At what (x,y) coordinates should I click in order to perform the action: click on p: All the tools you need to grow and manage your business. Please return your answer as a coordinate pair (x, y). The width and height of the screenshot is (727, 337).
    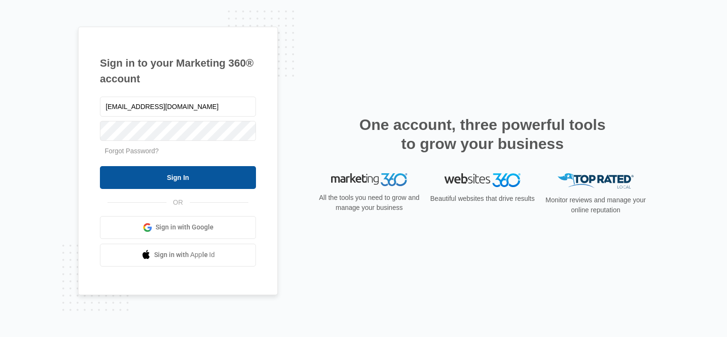
    Looking at the image, I should click on (369, 203).